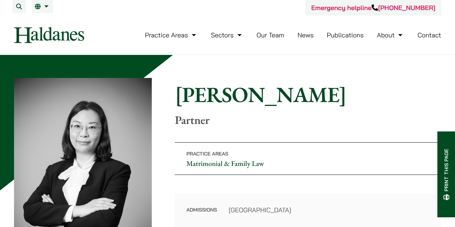 The image size is (455, 227). I want to click on a: Publications, so click(345, 35).